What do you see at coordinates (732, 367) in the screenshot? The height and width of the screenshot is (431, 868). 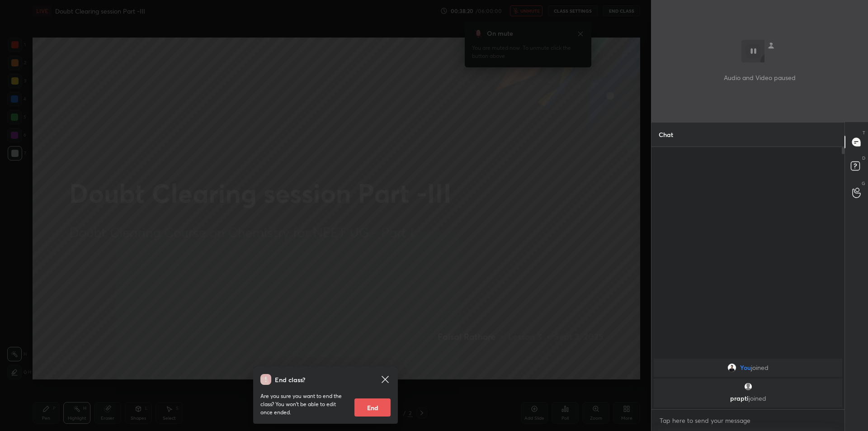 I see `img: a23c7d1b6cba430992ed97ba714bd577.jpg` at bounding box center [732, 367].